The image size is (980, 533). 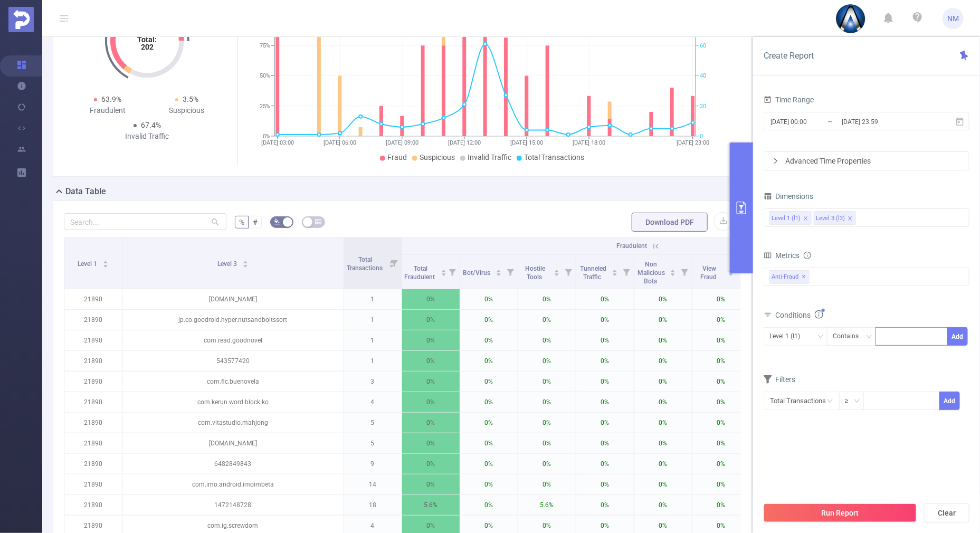 I want to click on p: 1472148728, so click(x=232, y=505).